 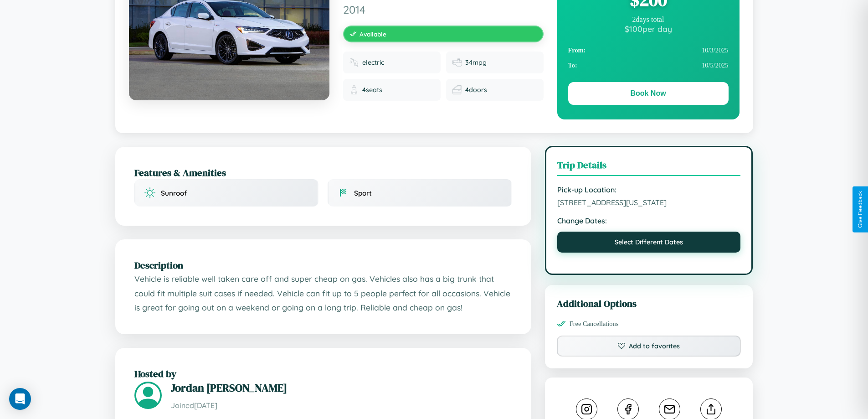 What do you see at coordinates (20, 399) in the screenshot?
I see `div: Open Intercom Messenger` at bounding box center [20, 399].